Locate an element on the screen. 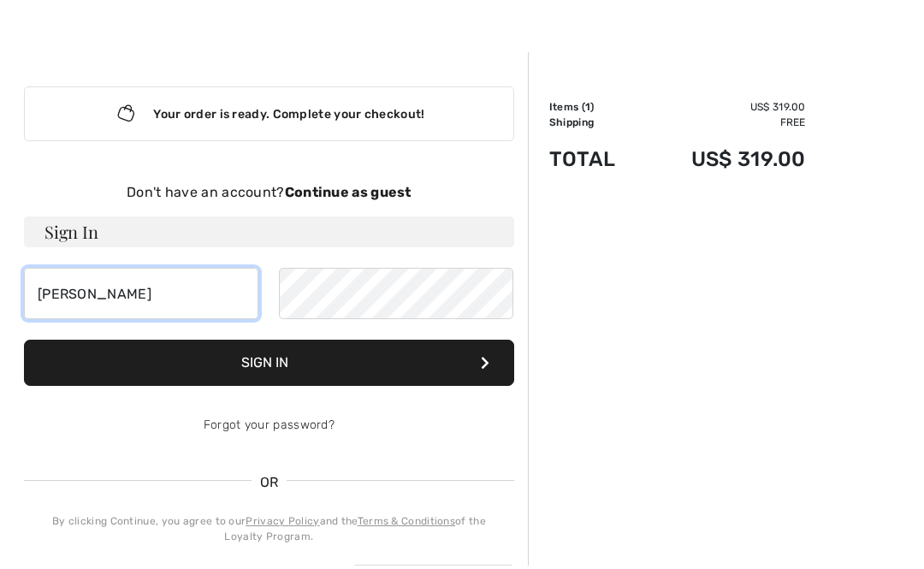 This screenshot has width=924, height=569. span: OR is located at coordinates (270, 486).